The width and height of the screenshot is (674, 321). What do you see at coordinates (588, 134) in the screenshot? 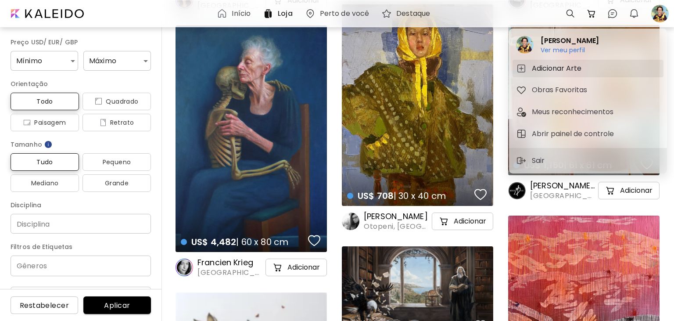
I see `button: tabAbrir painel de controle` at bounding box center [588, 134].